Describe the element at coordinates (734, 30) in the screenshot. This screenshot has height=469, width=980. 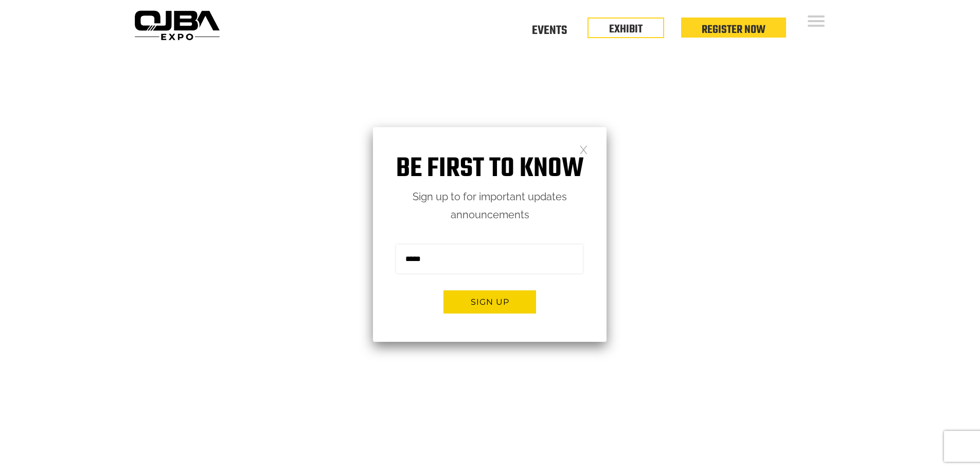
I see `a: Register Now` at that location.